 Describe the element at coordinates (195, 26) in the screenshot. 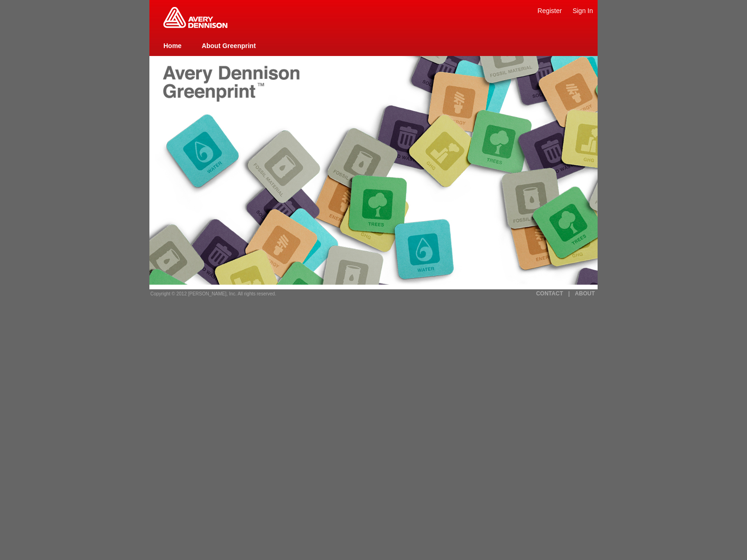

I see `a: Greenprint` at that location.